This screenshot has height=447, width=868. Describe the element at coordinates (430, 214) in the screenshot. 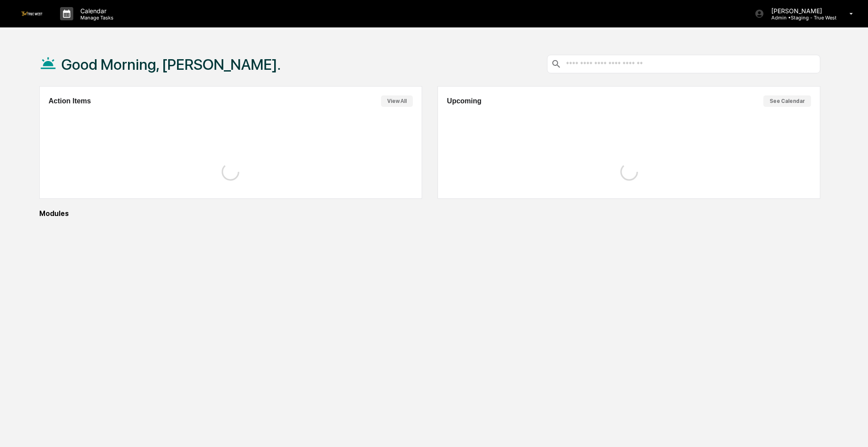

I see `div: Modules` at that location.